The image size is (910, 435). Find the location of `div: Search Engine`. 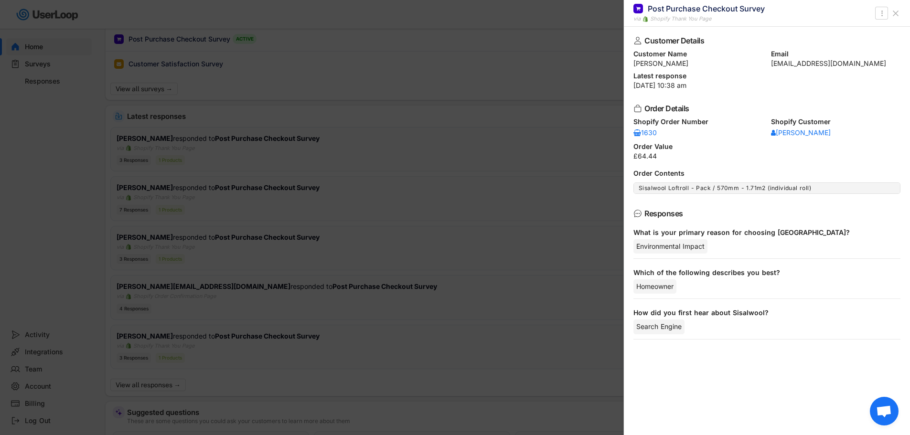

div: Search Engine is located at coordinates (659, 327).